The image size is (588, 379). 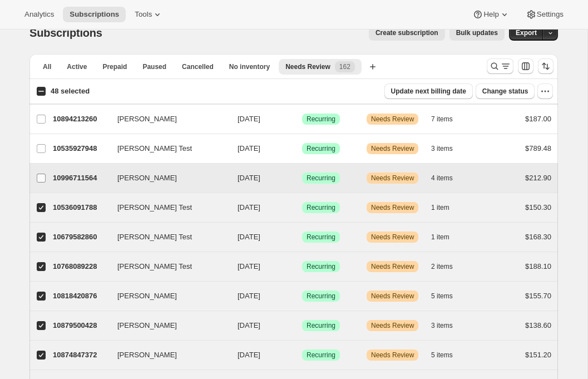 I want to click on span: 5 items, so click(x=441, y=355).